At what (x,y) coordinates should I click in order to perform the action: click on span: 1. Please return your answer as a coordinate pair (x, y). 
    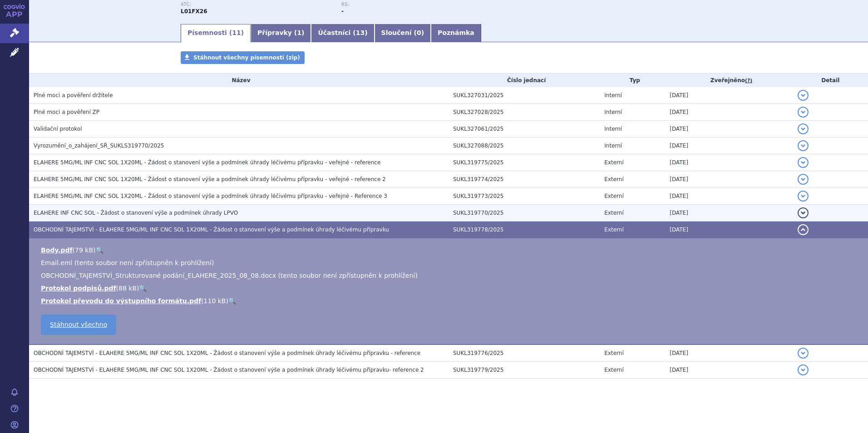
    Looking at the image, I should click on (299, 33).